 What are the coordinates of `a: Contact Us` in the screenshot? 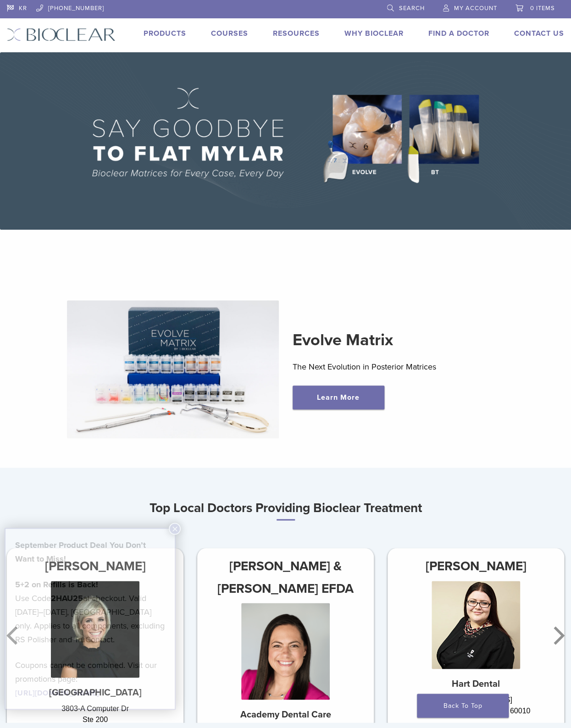 It's located at (539, 33).